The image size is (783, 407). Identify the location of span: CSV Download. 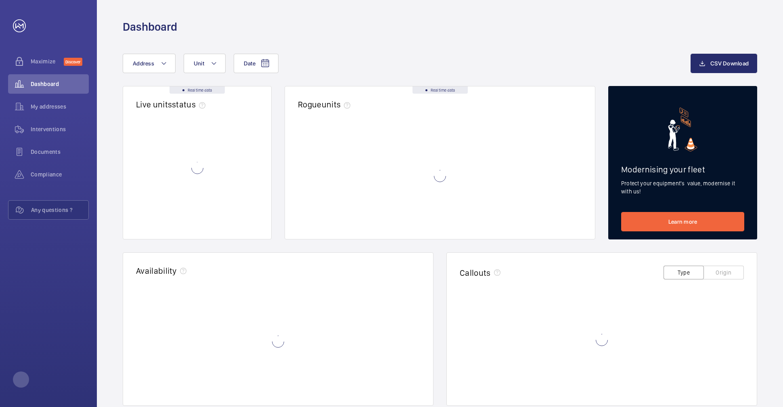
(729, 63).